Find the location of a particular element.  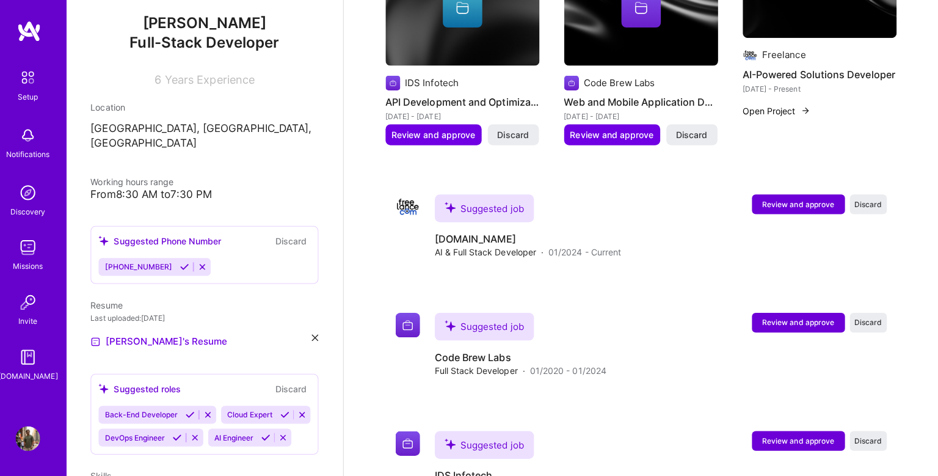

span: 6 is located at coordinates (164, 83).